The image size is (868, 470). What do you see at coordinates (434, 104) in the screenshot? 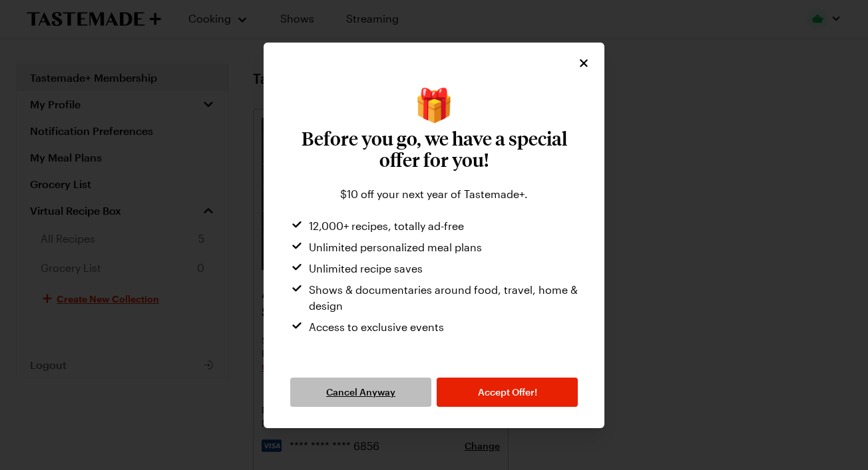
I see `span: wrapped present emoji` at bounding box center [434, 104].